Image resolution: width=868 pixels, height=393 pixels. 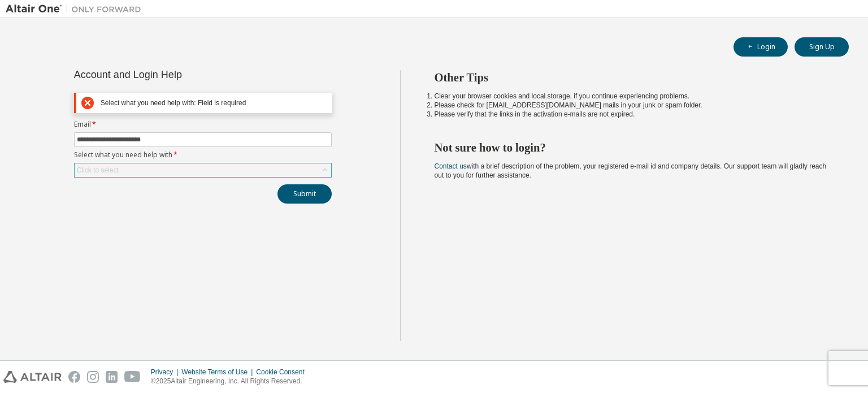 What do you see at coordinates (132, 376) in the screenshot?
I see `img: youtube.svg` at bounding box center [132, 376].